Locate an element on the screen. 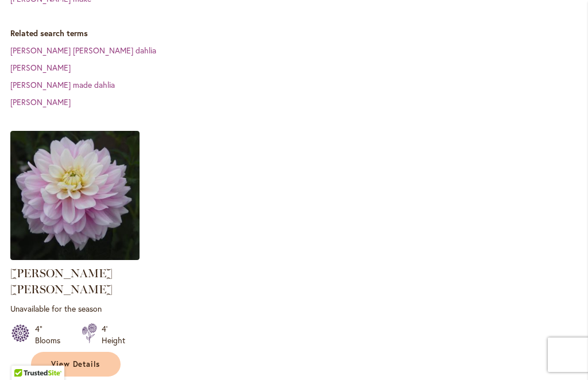 This screenshot has width=588, height=380. p: Unavailable for the season is located at coordinates (75, 308).